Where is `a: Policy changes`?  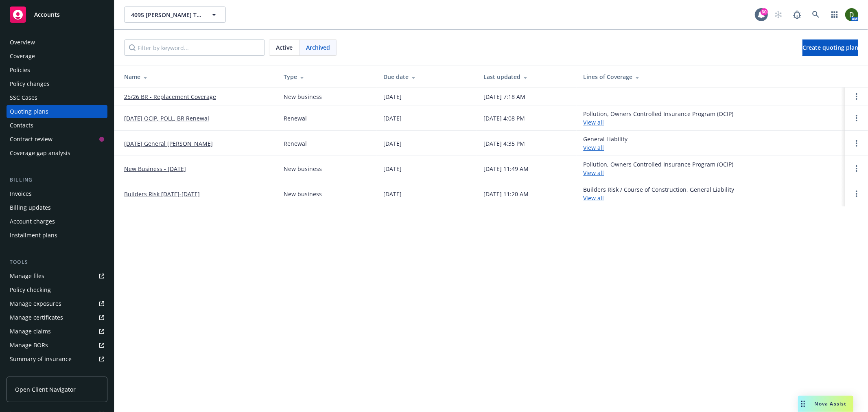
a: Policy changes is located at coordinates (57, 84).